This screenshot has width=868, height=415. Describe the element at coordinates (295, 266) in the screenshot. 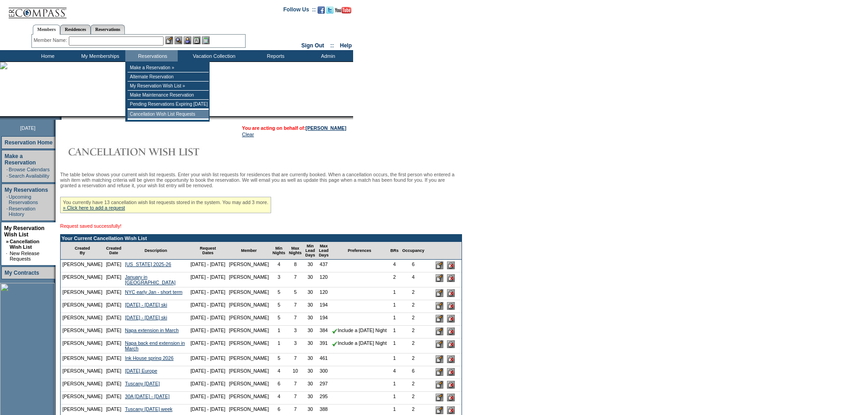

I see `td: 8` at that location.